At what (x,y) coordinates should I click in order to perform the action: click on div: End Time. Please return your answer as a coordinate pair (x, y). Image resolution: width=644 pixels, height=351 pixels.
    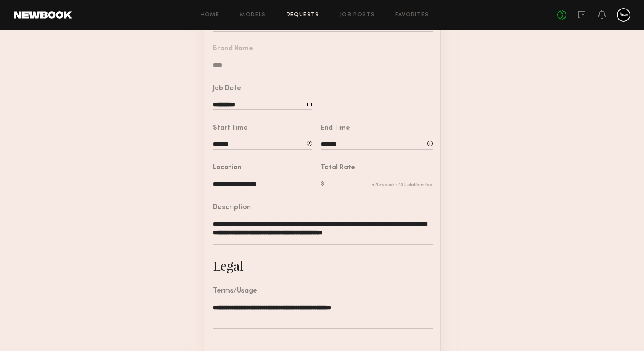
    Looking at the image, I should click on (335, 129).